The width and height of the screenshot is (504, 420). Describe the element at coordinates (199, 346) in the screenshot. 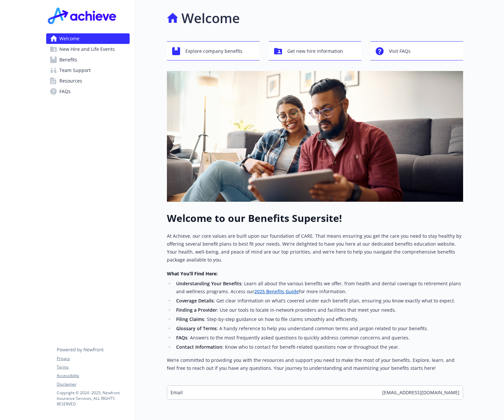

I see `strong: Contact Information` at that location.